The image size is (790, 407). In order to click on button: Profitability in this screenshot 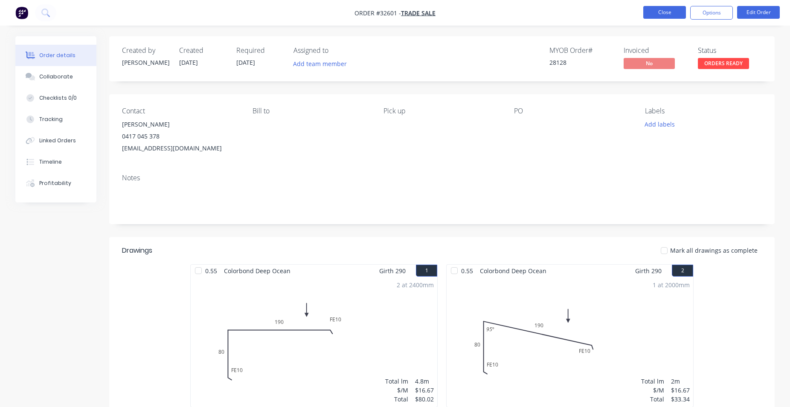, I will do `click(56, 183)`.